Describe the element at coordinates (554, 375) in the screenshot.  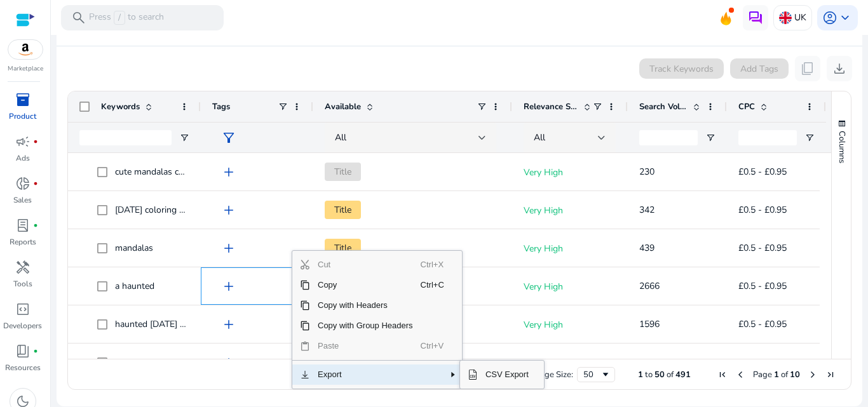
I see `div: Page Size:` at that location.